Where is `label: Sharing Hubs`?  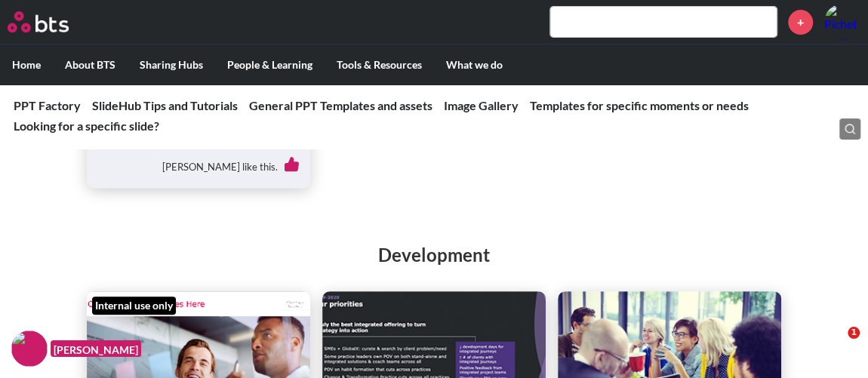 label: Sharing Hubs is located at coordinates (171, 65).